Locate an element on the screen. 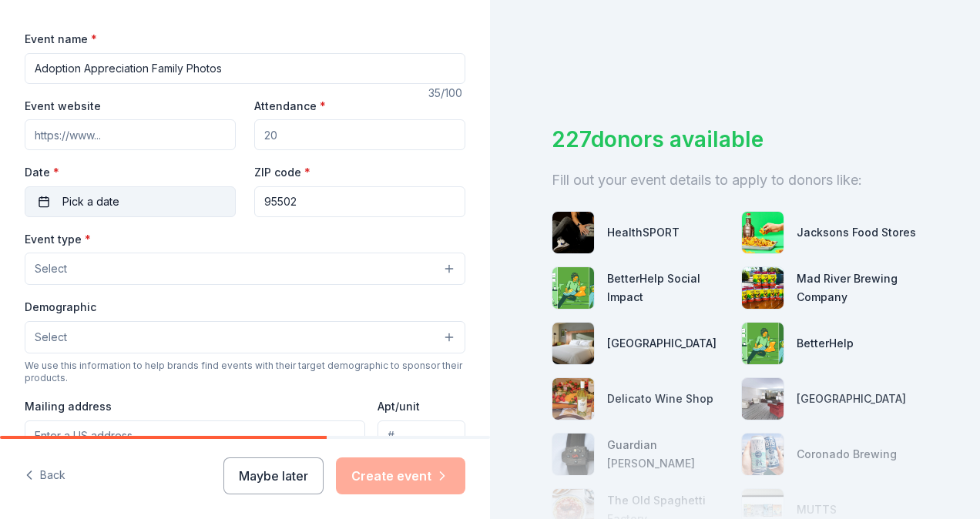 This screenshot has width=980, height=519. div: BetterHelp is located at coordinates (825, 344).